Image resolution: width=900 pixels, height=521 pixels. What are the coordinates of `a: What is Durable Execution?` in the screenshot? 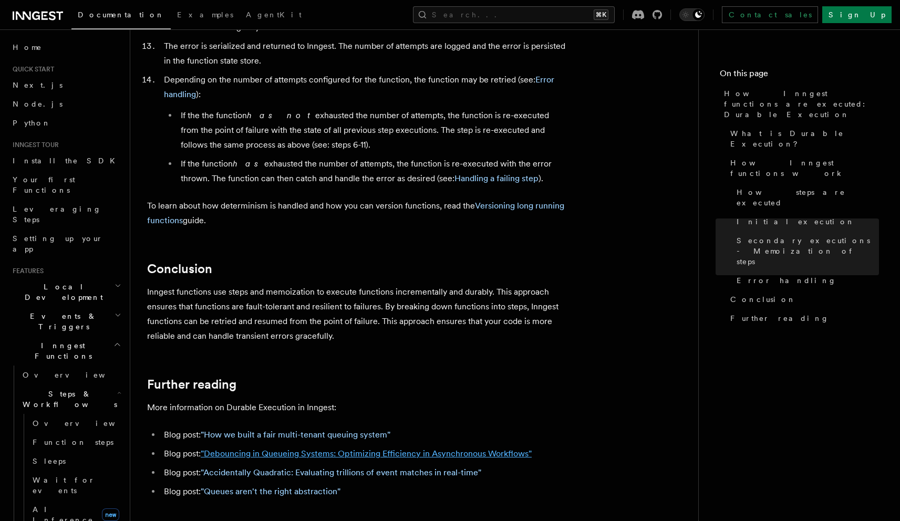 It's located at (802, 139).